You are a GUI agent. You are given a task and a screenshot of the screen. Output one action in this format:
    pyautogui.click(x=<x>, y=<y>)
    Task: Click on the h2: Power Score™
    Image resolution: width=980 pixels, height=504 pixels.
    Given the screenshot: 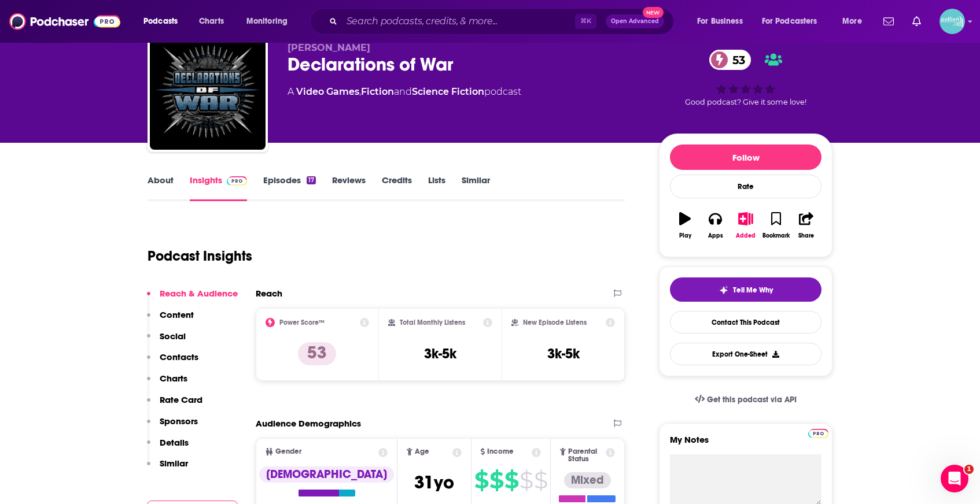 What is the action you would take?
    pyautogui.click(x=302, y=323)
    